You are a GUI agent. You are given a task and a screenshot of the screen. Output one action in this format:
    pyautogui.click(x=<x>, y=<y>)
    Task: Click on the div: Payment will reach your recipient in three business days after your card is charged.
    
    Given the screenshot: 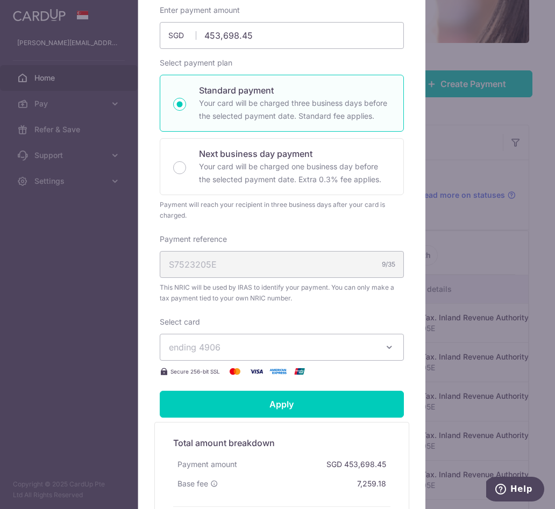 What is the action you would take?
    pyautogui.click(x=282, y=210)
    